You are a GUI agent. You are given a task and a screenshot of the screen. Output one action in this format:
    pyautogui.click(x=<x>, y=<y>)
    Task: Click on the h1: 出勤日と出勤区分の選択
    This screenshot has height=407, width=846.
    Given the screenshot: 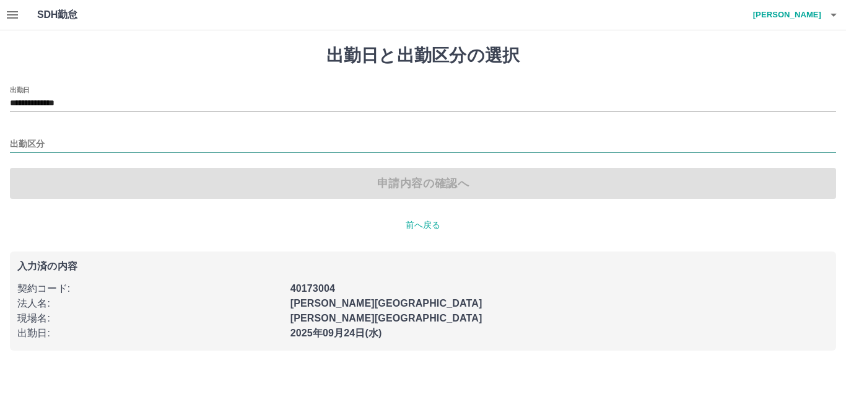 What is the action you would take?
    pyautogui.click(x=423, y=56)
    